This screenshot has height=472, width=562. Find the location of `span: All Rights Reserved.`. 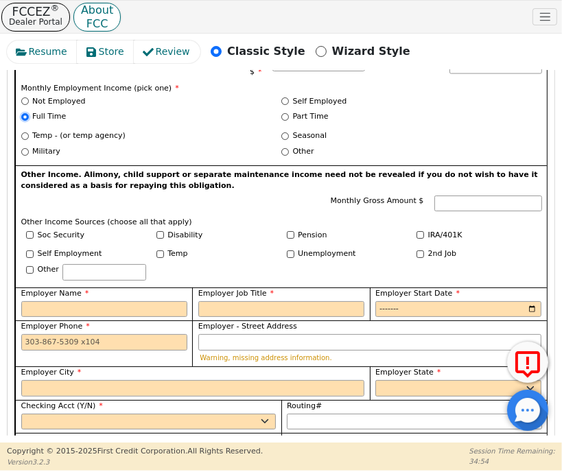

span: All Rights Reserved. is located at coordinates (225, 451).